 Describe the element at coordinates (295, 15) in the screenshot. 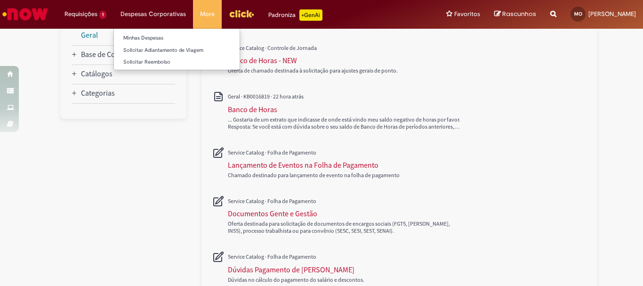

I see `div: Padroniza` at that location.